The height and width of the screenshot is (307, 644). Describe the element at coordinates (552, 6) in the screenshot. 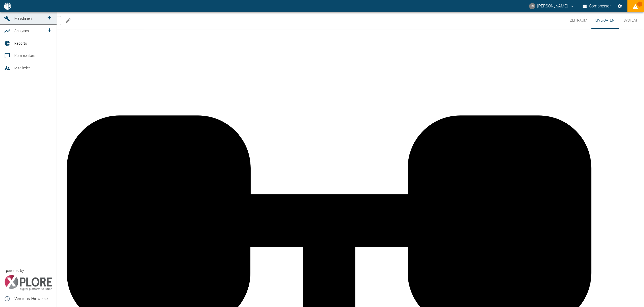

I see `button: timo.streitbuerger@arcanum-energy.de` at that location.